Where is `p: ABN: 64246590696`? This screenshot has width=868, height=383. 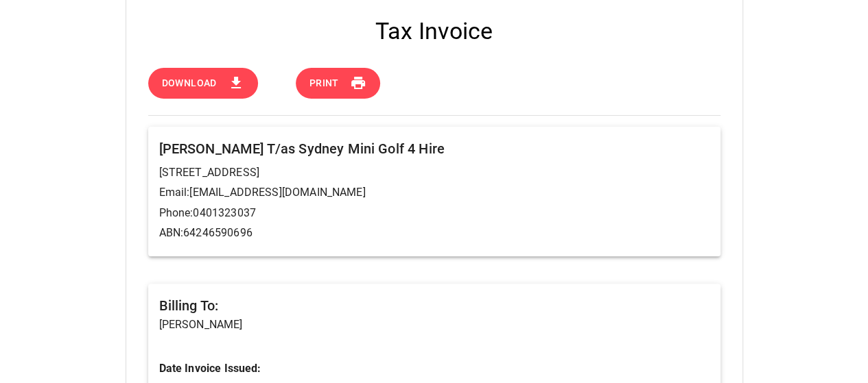
p: ABN: 64246590696 is located at coordinates (434, 233).